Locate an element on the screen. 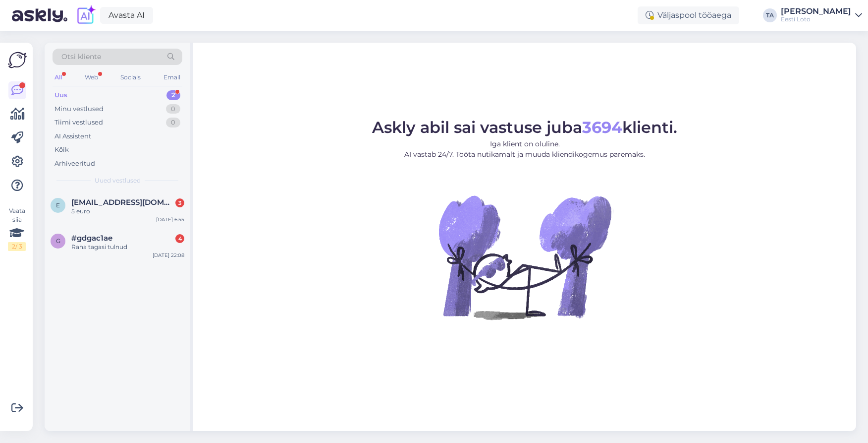 Image resolution: width=868 pixels, height=443 pixels. img: No Chat active is located at coordinates (525, 256).